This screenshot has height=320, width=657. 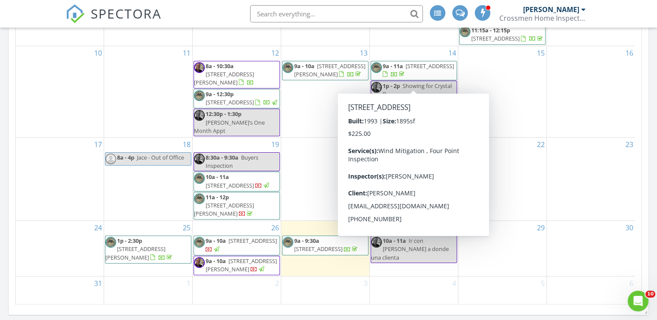 I want to click on span: 9a - 11a, so click(x=392, y=66).